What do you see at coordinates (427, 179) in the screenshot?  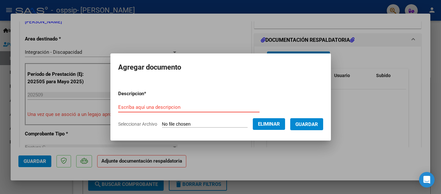 I see `div: Open Intercom Messenger` at bounding box center [427, 179].